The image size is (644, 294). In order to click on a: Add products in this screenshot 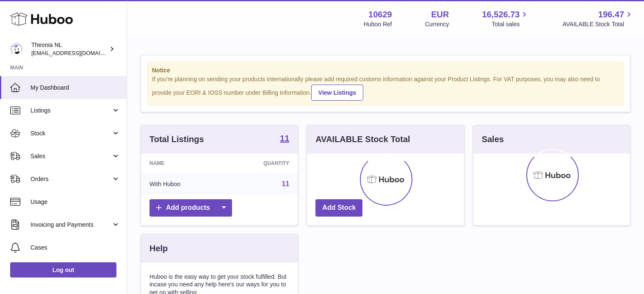, I will do `click(191, 207)`.